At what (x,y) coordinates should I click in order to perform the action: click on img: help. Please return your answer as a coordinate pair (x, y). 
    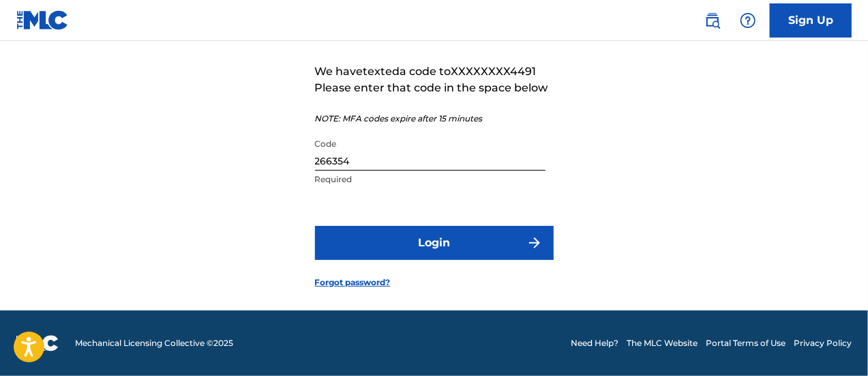
    Looking at the image, I should click on (748, 21).